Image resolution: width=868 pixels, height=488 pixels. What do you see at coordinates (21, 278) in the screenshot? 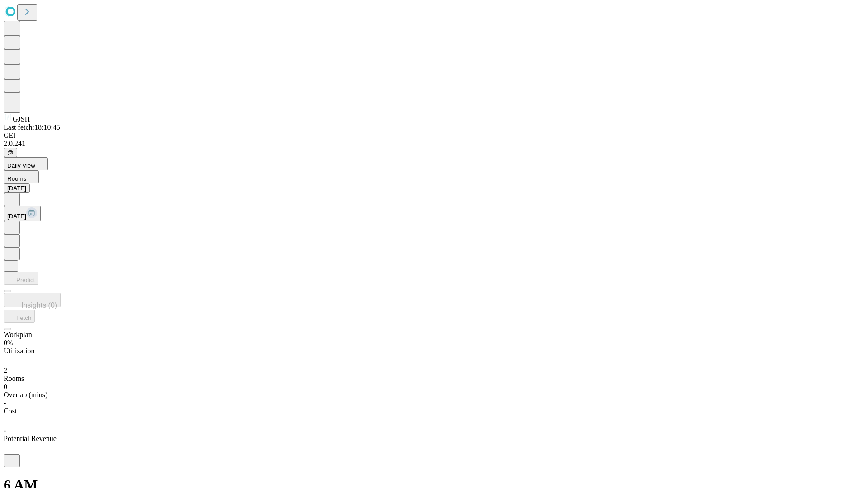
I see `button: Predict` at bounding box center [21, 278].